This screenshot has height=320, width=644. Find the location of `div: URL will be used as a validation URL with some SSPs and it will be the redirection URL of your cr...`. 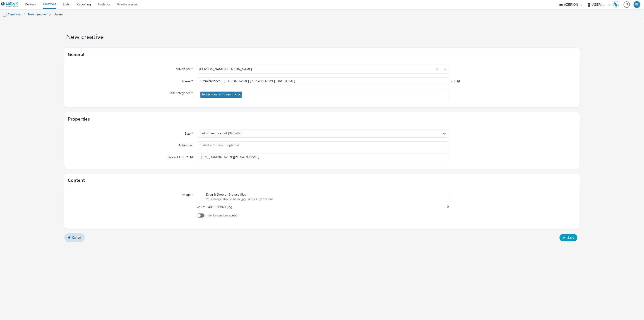

div: URL will be used as a validation URL with some SSPs and it will be the redirection URL of your cr... is located at coordinates (190, 157).